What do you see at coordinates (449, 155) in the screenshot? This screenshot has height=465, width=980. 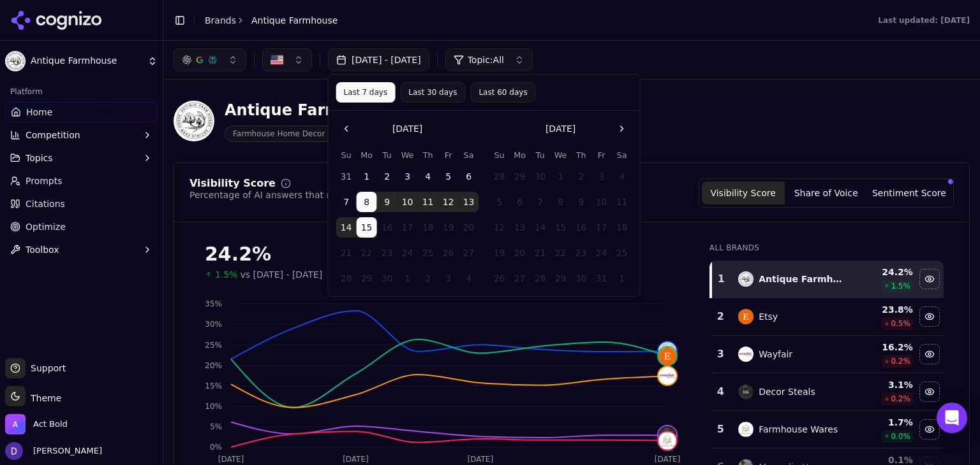 I see `th: Friday` at bounding box center [449, 155].